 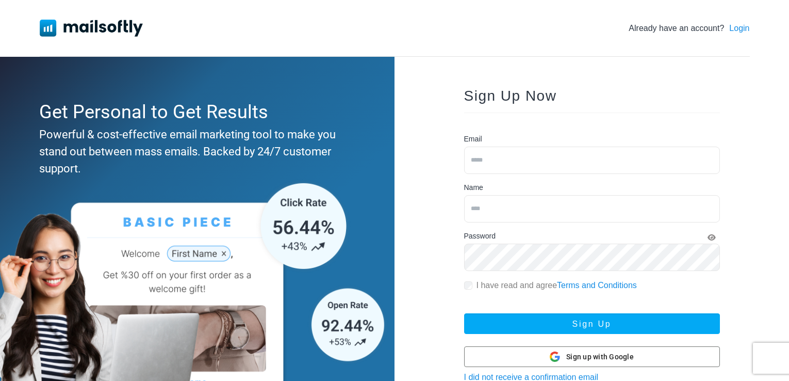 What do you see at coordinates (473, 139) in the screenshot?
I see `label: Email` at bounding box center [473, 139].